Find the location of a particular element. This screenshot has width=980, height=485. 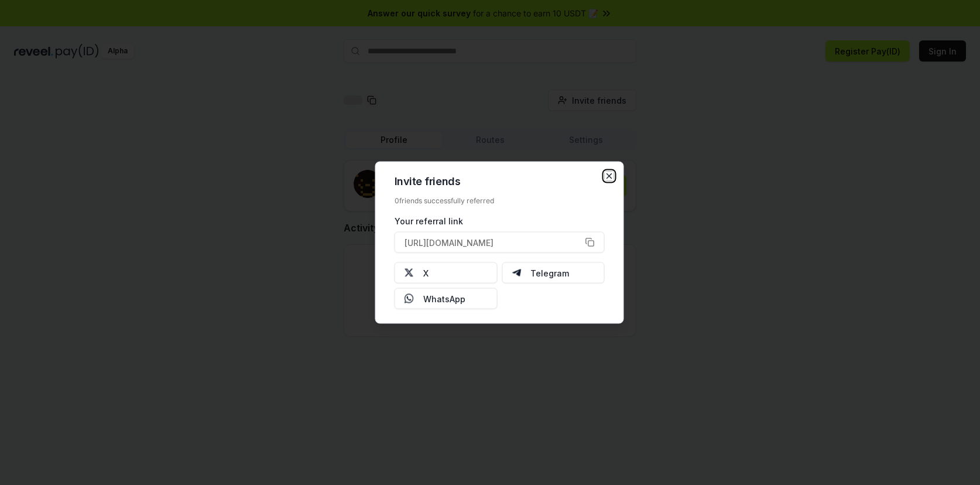

button: X is located at coordinates (446, 273).